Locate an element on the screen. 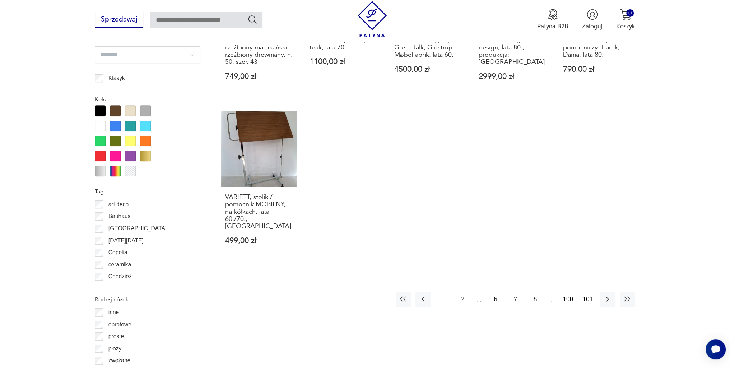 The width and height of the screenshot is (730, 368). button: Patyna B2B is located at coordinates (553, 20).